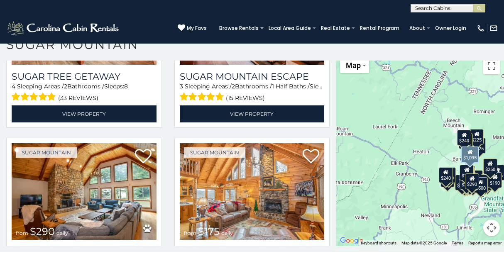  What do you see at coordinates (354, 65) in the screenshot?
I see `button: Change map style` at bounding box center [354, 65].